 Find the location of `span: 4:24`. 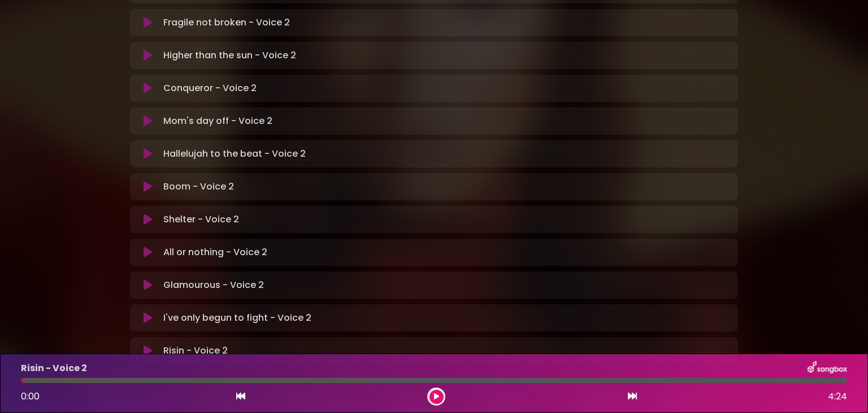

span: 4:24 is located at coordinates (838, 396).